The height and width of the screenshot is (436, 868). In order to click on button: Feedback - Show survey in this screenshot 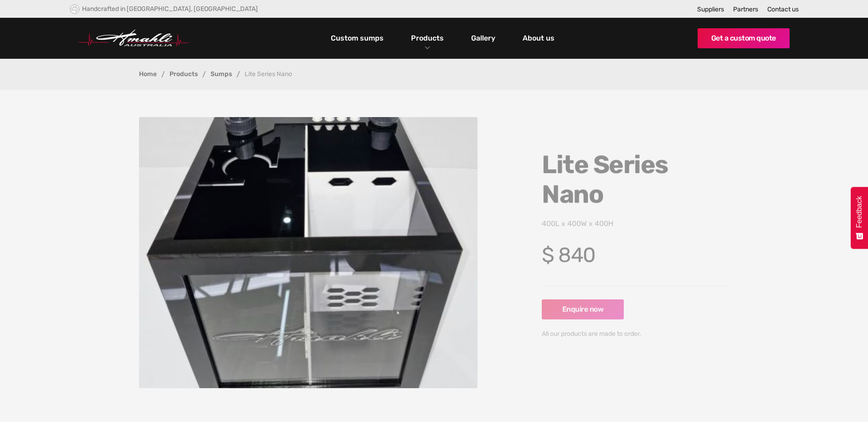, I will do `click(859, 218)`.